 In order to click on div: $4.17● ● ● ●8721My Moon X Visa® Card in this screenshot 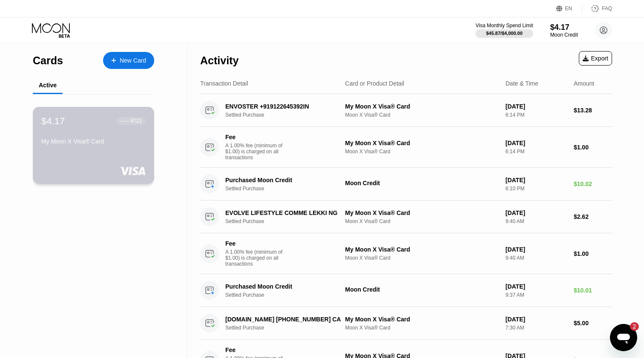, I will do `click(93, 145)`.